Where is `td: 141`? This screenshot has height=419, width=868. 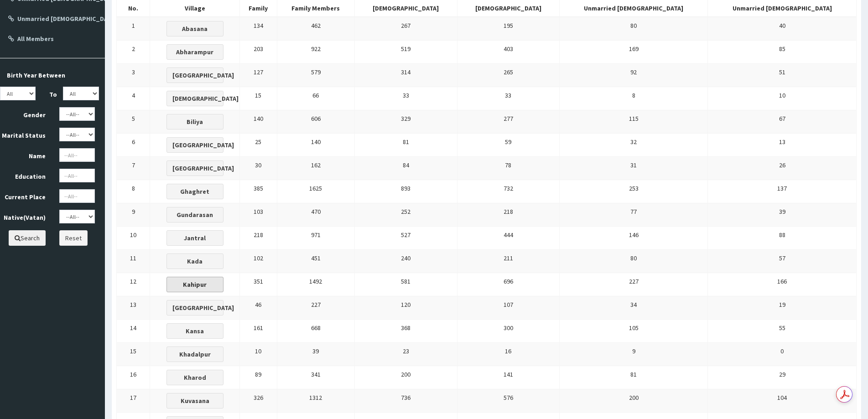
td: 141 is located at coordinates (508, 377).